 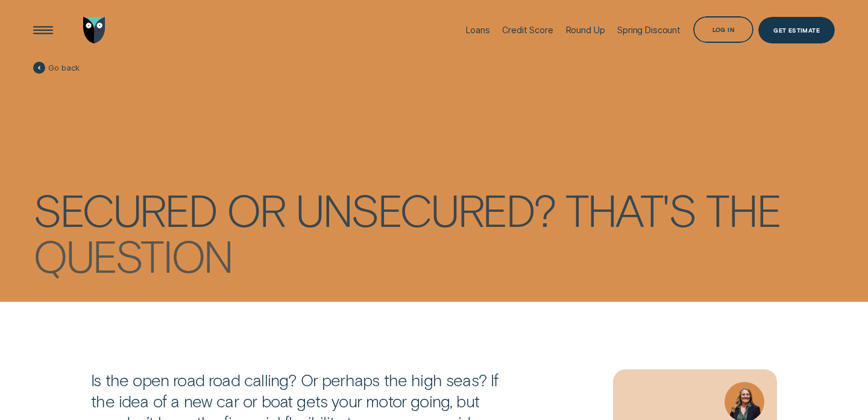 I want to click on div: unsecured?, so click(x=425, y=210).